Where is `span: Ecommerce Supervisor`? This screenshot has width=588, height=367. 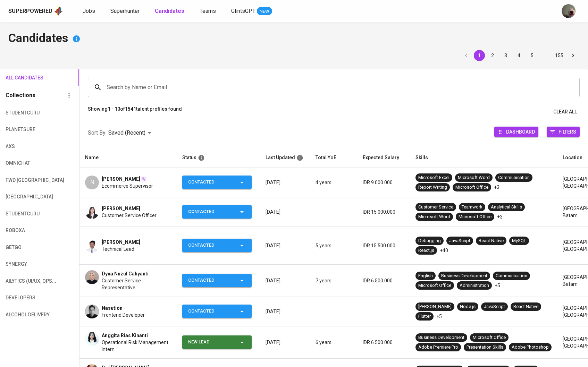 span: Ecommerce Supervisor is located at coordinates (128, 186).